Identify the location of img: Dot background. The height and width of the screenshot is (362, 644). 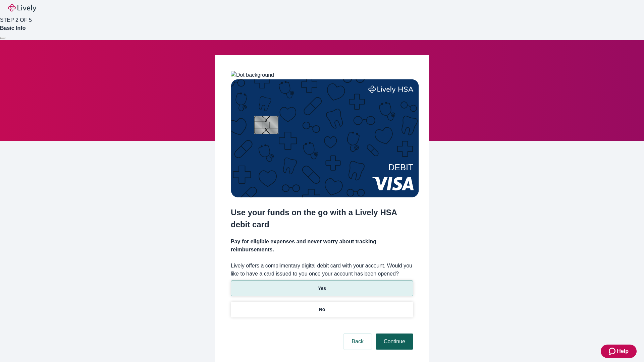
(252, 75).